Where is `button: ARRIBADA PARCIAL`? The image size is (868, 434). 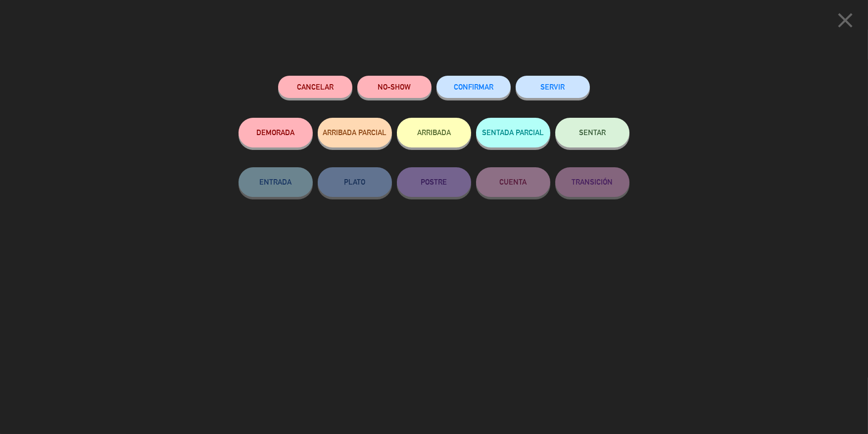
button: ARRIBADA PARCIAL is located at coordinates (354, 133).